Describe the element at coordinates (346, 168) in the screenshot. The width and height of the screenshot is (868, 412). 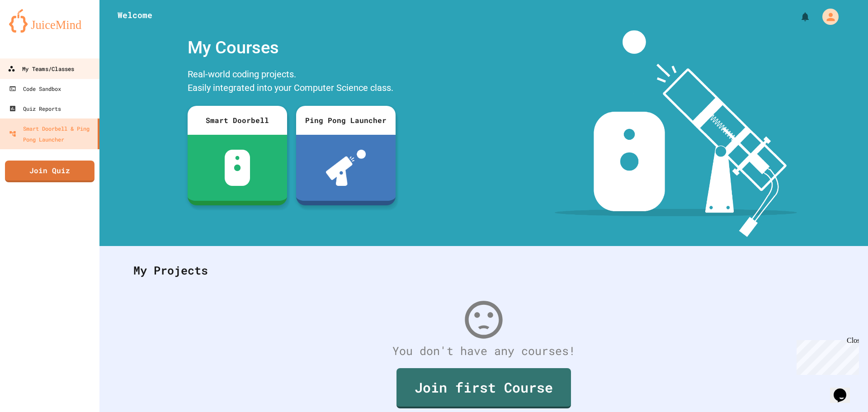
I see `img: ppl-with-ball.png` at that location.